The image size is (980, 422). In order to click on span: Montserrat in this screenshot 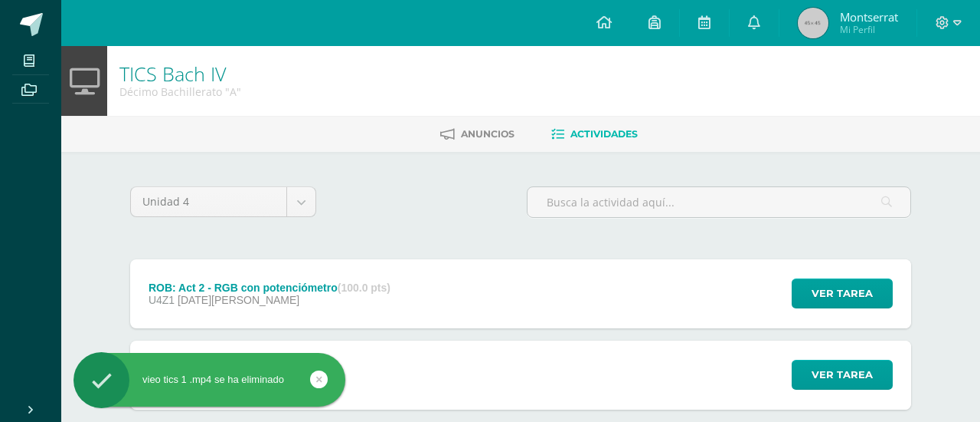, I will do `click(869, 17)`.